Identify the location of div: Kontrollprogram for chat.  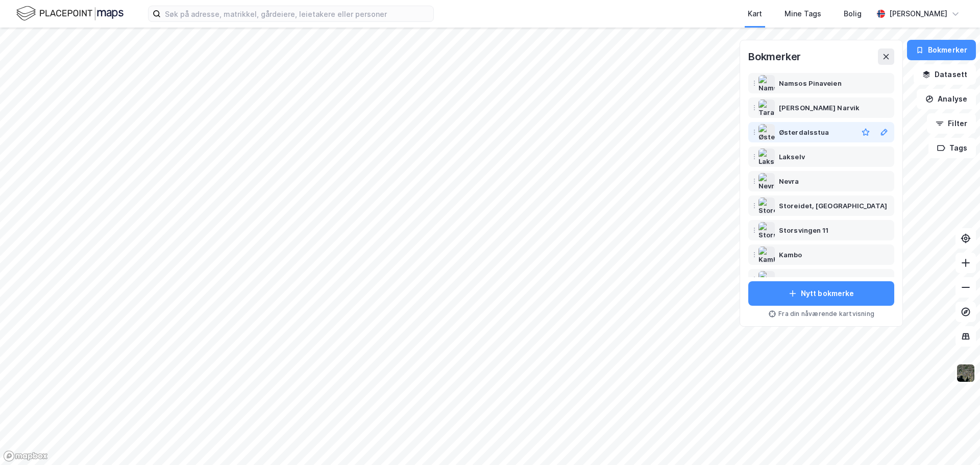
(954, 441).